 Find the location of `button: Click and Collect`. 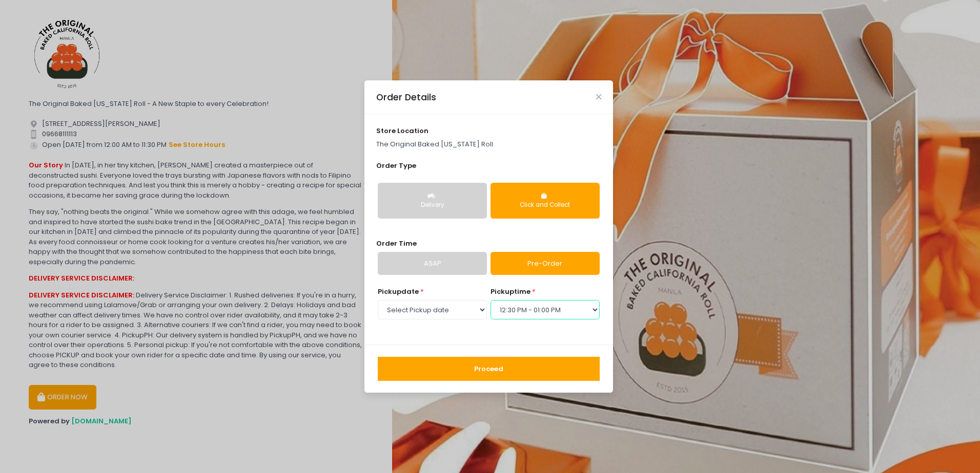

button: Click and Collect is located at coordinates (545, 201).